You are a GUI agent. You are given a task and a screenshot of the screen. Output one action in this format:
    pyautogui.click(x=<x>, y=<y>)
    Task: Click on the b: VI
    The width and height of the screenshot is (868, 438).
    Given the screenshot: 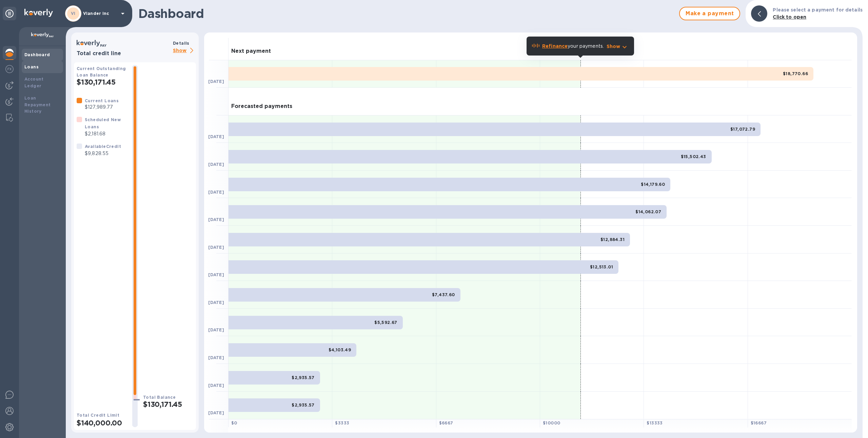 What is the action you would take?
    pyautogui.click(x=73, y=13)
    